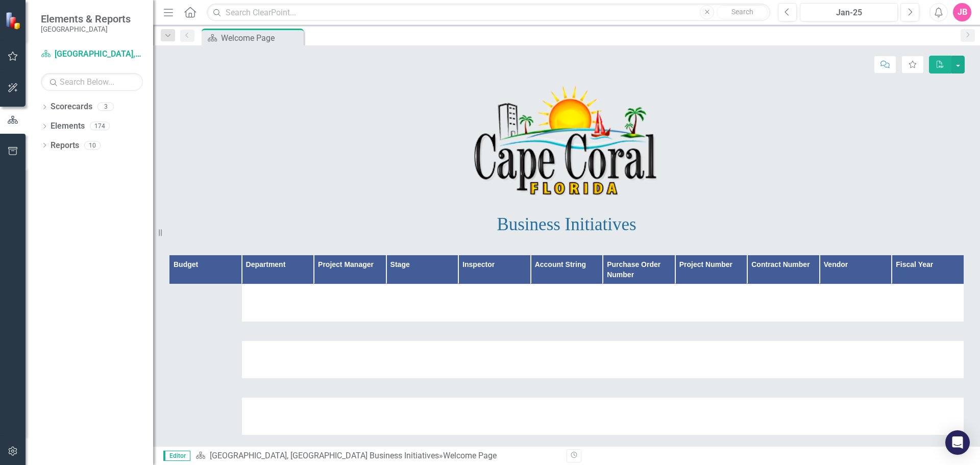 The width and height of the screenshot is (980, 465). I want to click on div: 174, so click(100, 126).